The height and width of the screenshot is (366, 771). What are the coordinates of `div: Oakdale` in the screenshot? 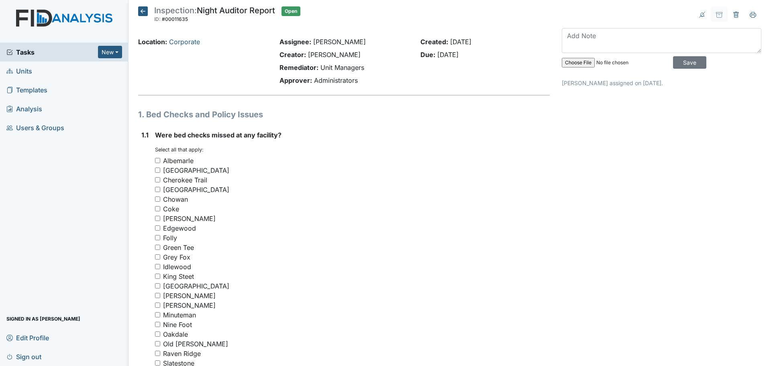 It's located at (175, 334).